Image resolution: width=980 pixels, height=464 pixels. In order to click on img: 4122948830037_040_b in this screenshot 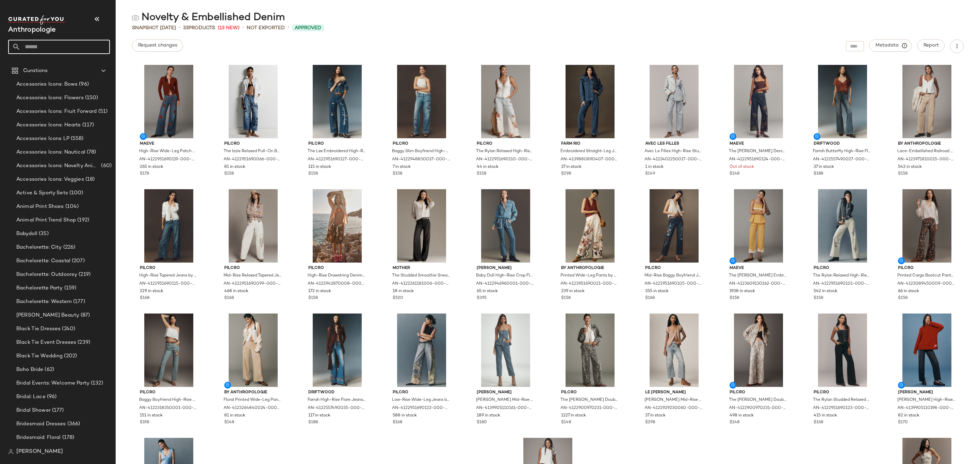, I will do `click(422, 102)`.